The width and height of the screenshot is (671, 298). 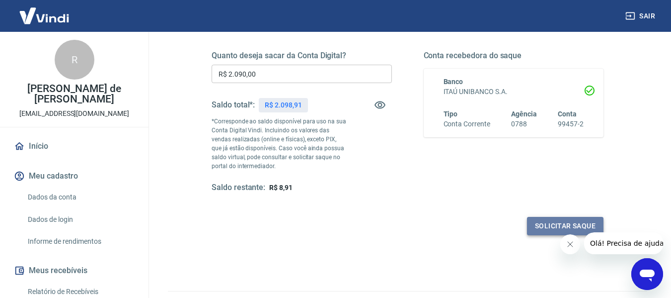 What do you see at coordinates (514, 56) in the screenshot?
I see `h5: Conta recebedora do saque` at bounding box center [514, 56].